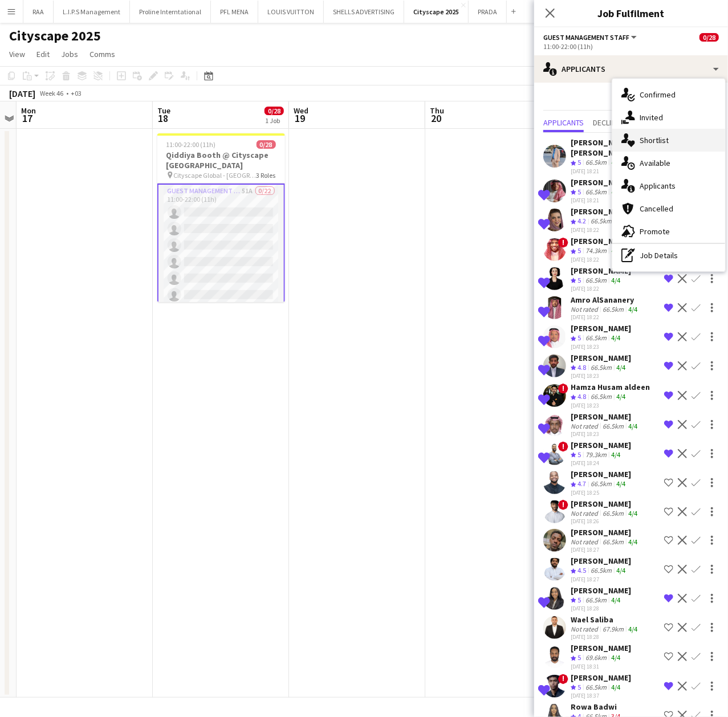 The image size is (728, 717). What do you see at coordinates (651, 118) in the screenshot?
I see `span: Invited` at bounding box center [651, 118].